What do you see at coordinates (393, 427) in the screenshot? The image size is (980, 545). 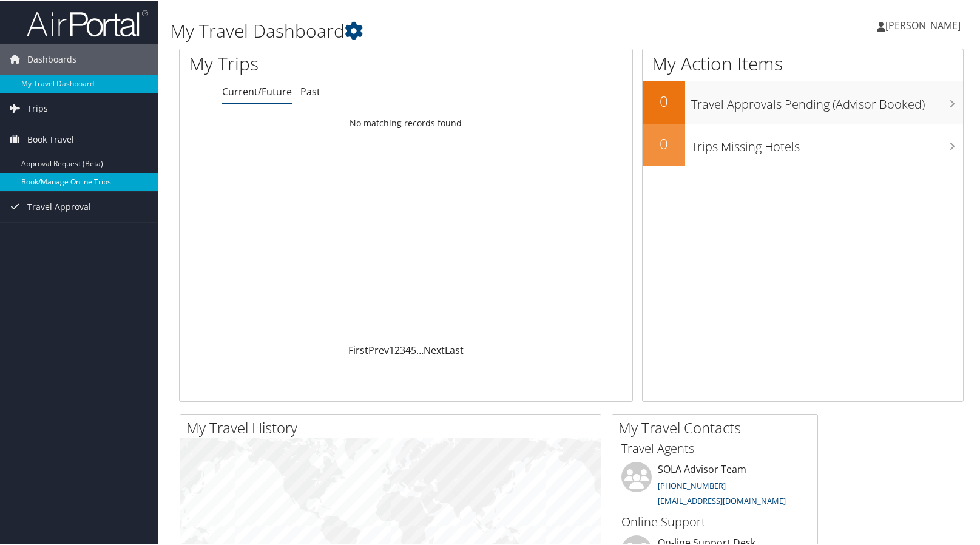 I see `h2: My Travel History` at bounding box center [393, 427].